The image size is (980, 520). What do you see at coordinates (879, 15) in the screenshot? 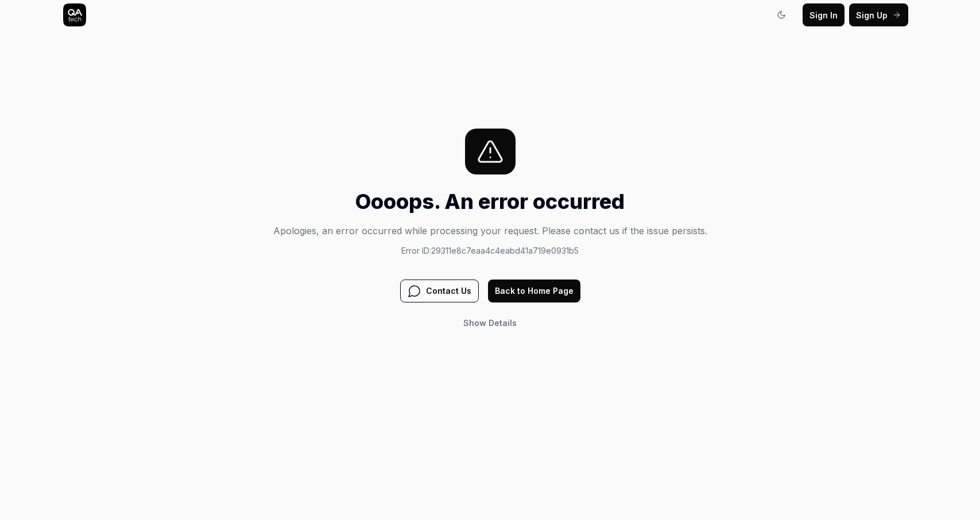
I see `button: Sign Up` at bounding box center [879, 15].